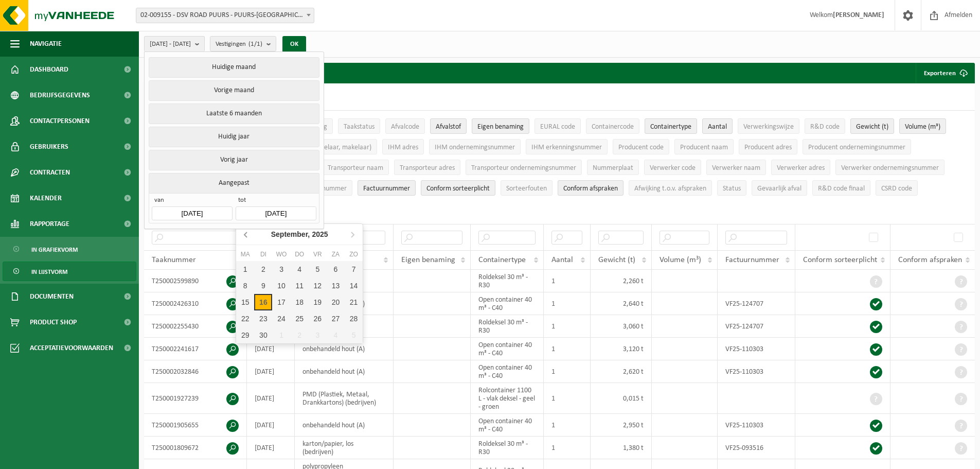 The image size is (980, 469). I want to click on span: Product Shop, so click(53, 322).